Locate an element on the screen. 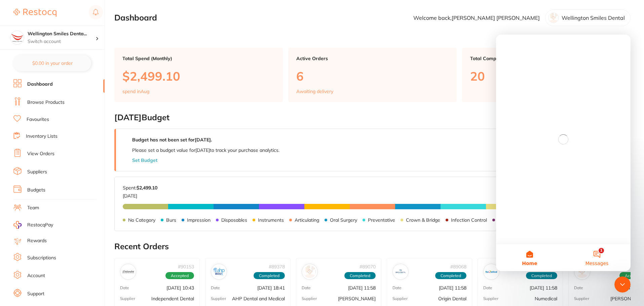  p: Preventative is located at coordinates (382, 220).